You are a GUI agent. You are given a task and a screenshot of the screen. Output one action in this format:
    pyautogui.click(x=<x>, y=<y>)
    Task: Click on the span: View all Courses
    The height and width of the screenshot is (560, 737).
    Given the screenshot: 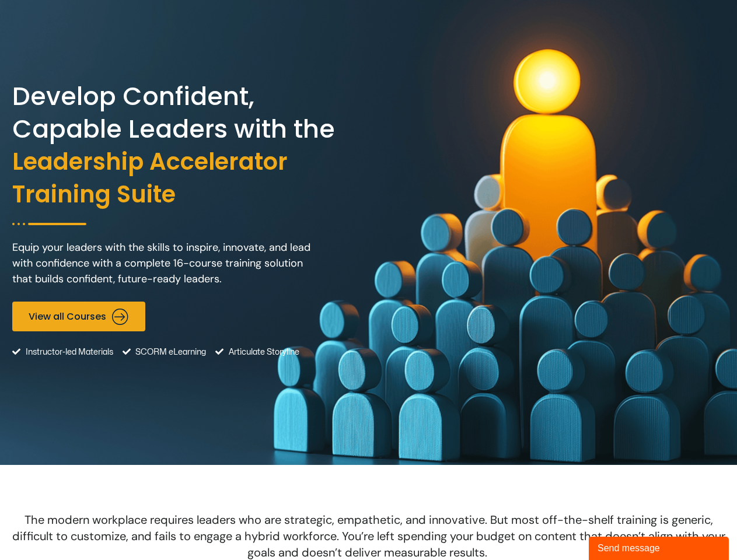 What is the action you would take?
    pyautogui.click(x=67, y=316)
    